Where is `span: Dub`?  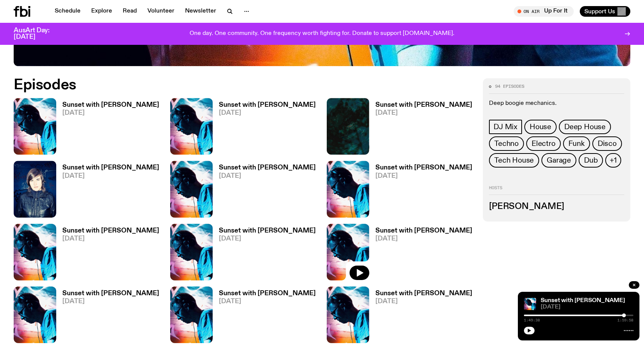
span: Dub is located at coordinates (591, 161).